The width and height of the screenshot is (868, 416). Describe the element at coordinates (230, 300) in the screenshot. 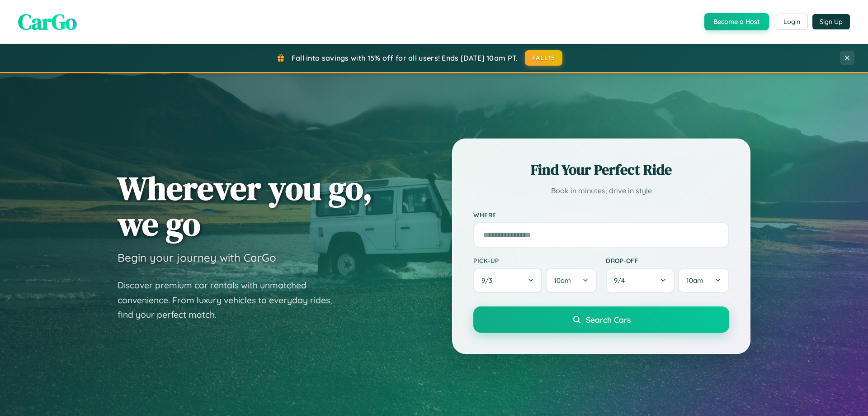

I see `p: Discover premium car rentals with unmatched convenience. From luxury vehicles to everyday rides, ...` at that location.